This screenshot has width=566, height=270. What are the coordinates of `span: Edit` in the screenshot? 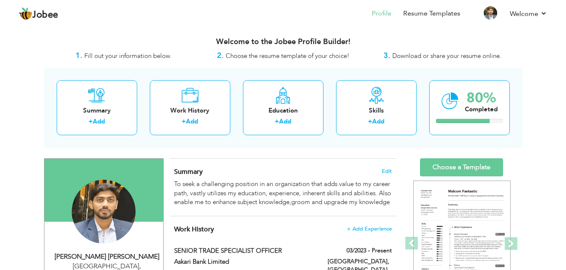 It's located at (387, 171).